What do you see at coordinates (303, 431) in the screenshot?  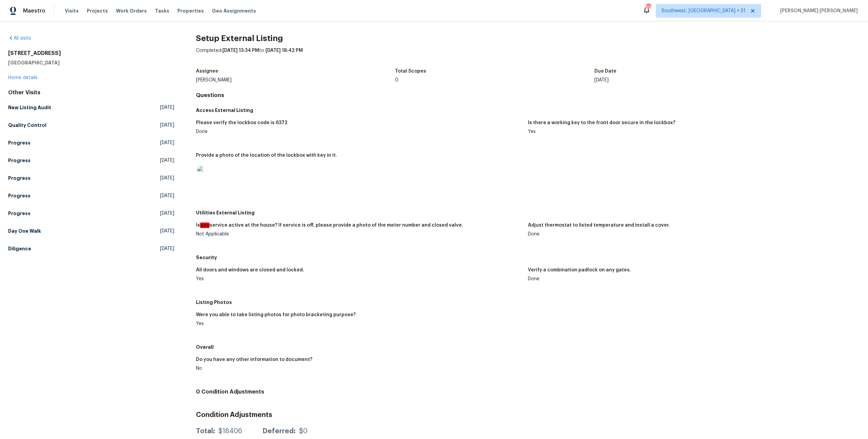 I see `div: $0` at bounding box center [303, 431].